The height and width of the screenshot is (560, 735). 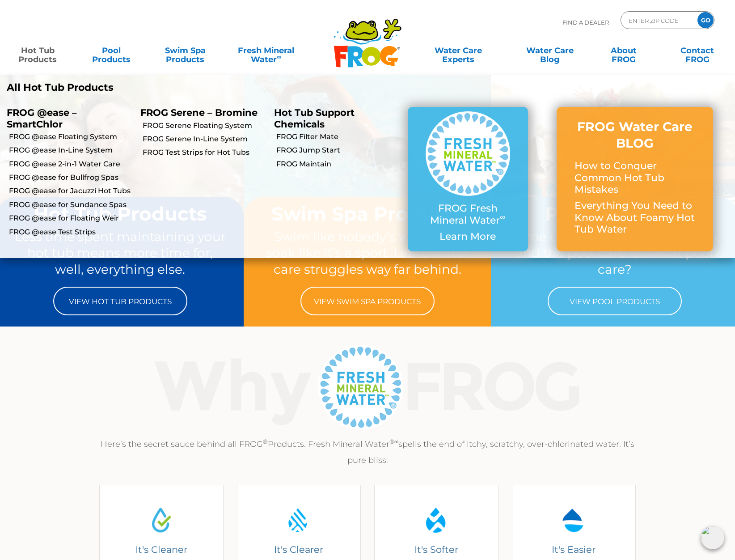 I want to click on h4: It's Softer, so click(x=436, y=549).